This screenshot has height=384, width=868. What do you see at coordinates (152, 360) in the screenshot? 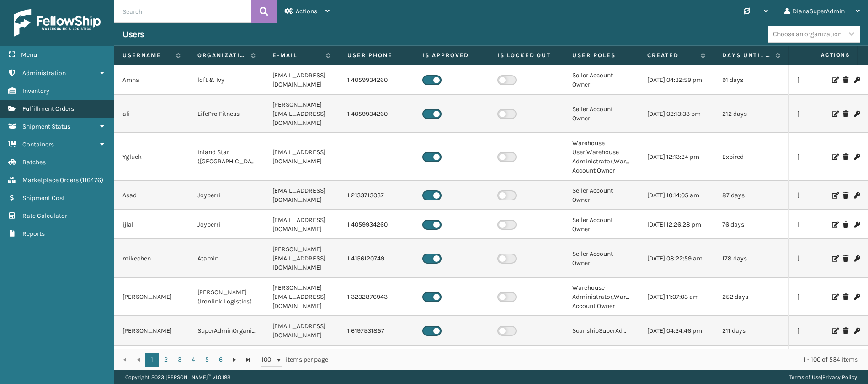
I see `a: 1` at bounding box center [152, 360].